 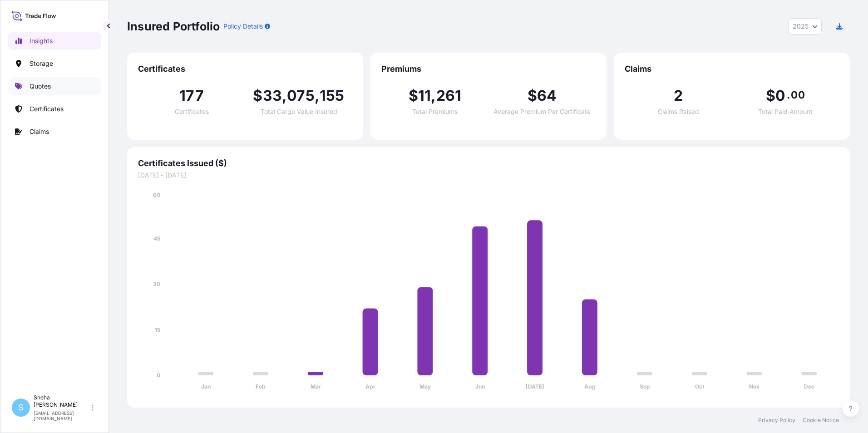 I want to click on span: 177, so click(x=192, y=96).